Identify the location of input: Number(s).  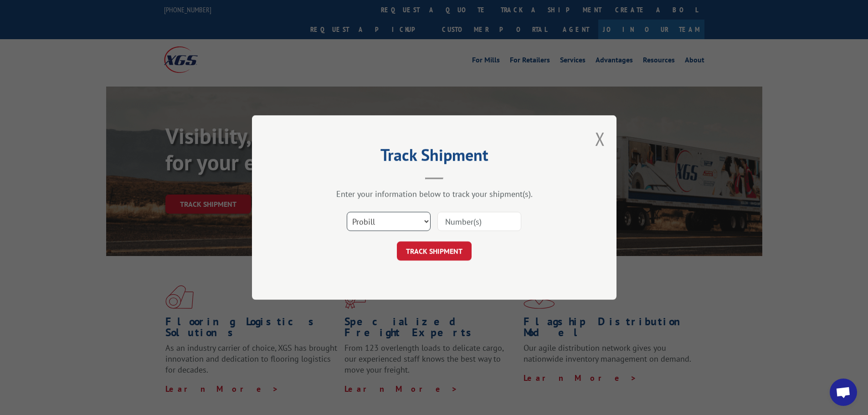
(479, 221).